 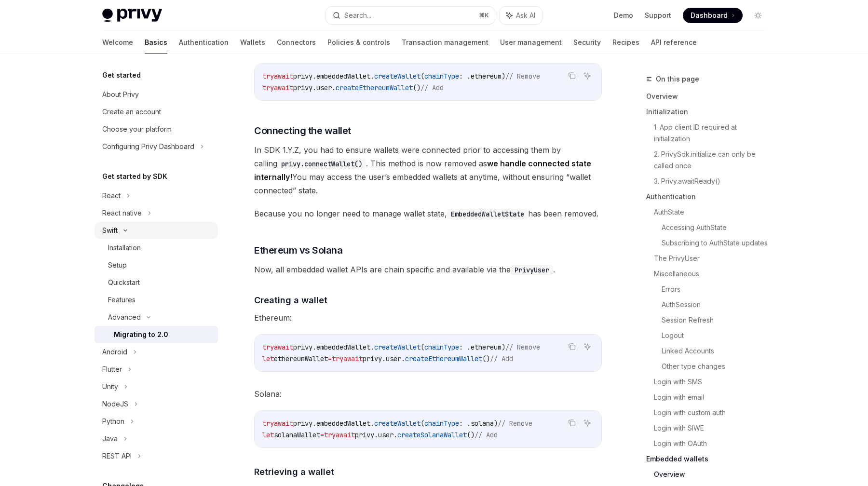 What do you see at coordinates (117, 265) in the screenshot?
I see `div: Setup` at bounding box center [117, 265].